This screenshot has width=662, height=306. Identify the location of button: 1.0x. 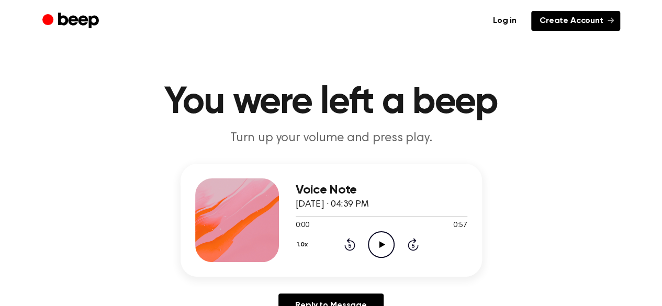
(303, 245).